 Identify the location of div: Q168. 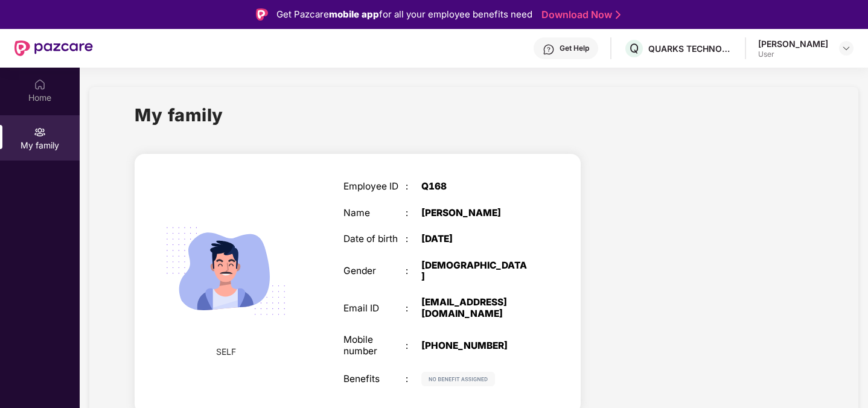
(475, 186).